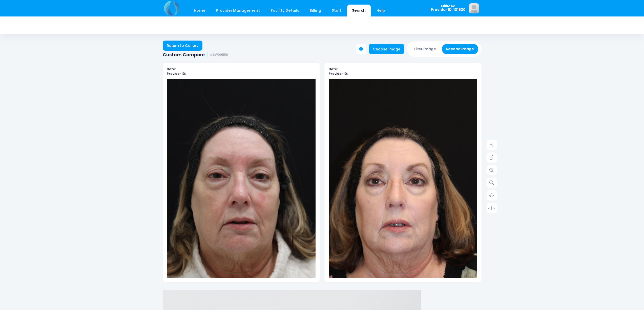 This screenshot has height=310, width=644. I want to click on a: Search, so click(359, 10).